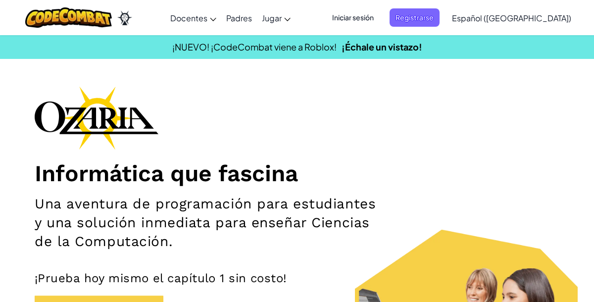 This screenshot has height=302, width=594. What do you see at coordinates (414, 17) in the screenshot?
I see `font: Registrarse` at bounding box center [414, 17].